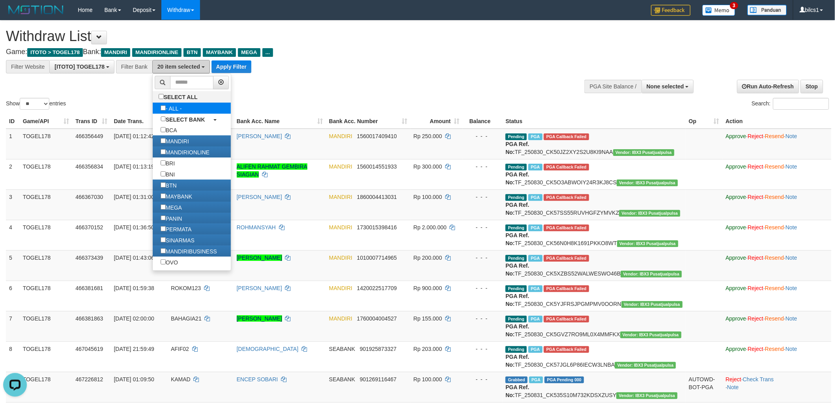  Describe the element at coordinates (428, 258) in the screenshot. I see `span: Rp 200.000` at that location.